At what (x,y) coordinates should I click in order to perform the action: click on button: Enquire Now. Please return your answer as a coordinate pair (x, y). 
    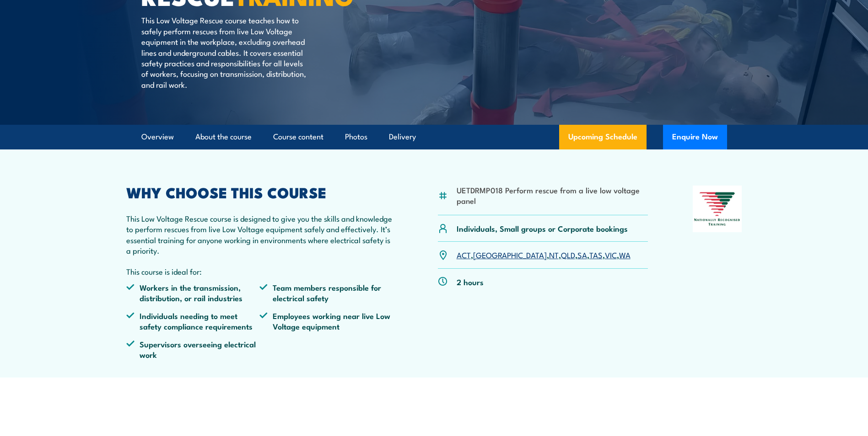
    Looking at the image, I should click on (695, 137).